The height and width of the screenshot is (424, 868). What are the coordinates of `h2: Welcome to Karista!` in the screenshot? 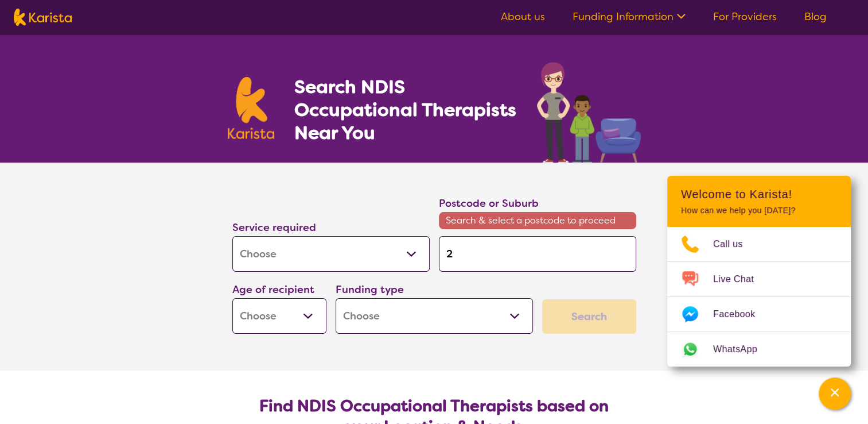 It's located at (759, 194).